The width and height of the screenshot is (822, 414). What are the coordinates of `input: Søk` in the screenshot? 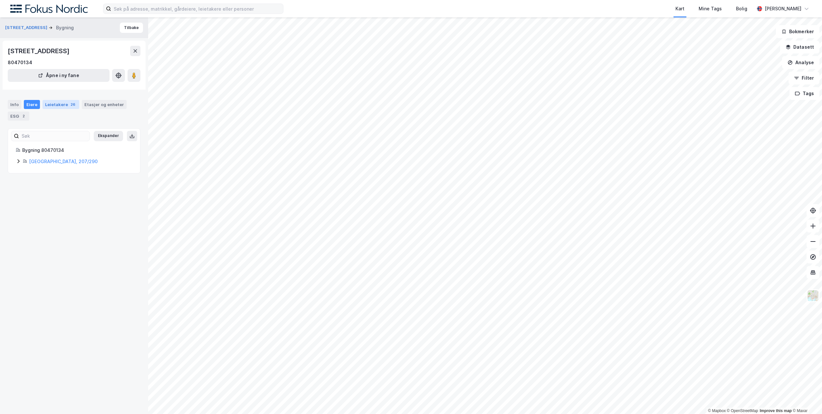 It's located at (54, 136).